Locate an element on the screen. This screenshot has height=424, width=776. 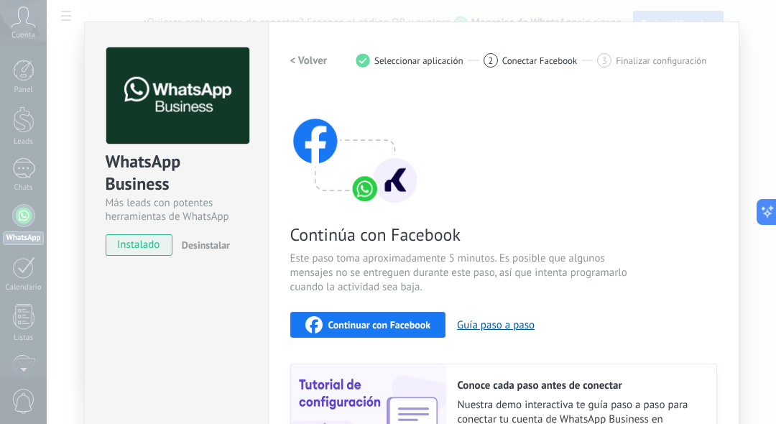
span: Desinstalar is located at coordinates (205, 245).